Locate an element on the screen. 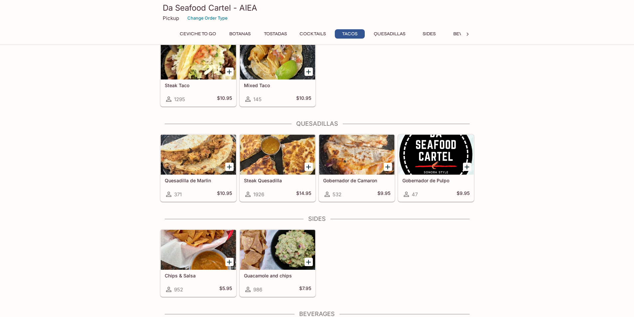 The image size is (634, 317). div: Quesadilla de Marlin is located at coordinates (198, 155).